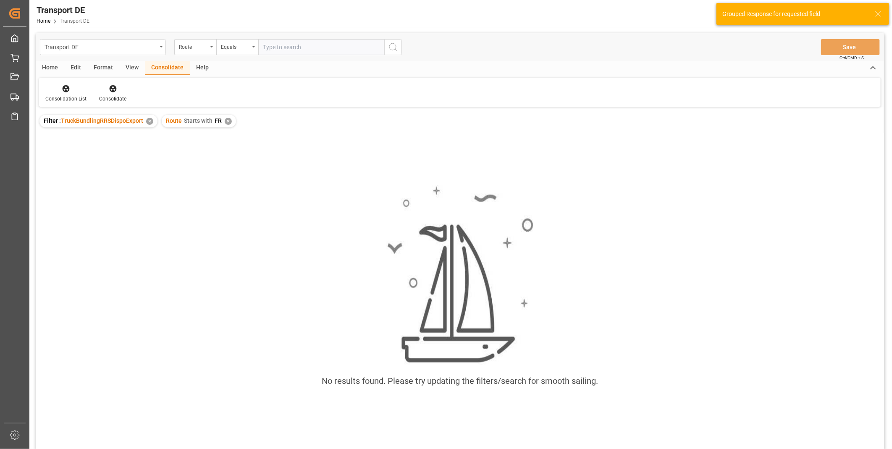 Image resolution: width=892 pixels, height=449 pixels. I want to click on span: Filter :, so click(52, 121).